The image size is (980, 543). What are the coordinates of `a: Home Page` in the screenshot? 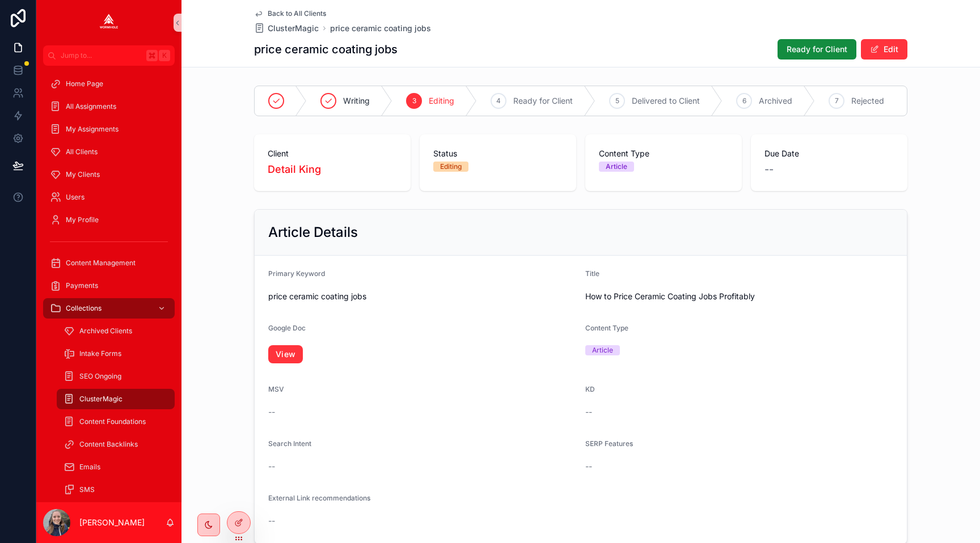 It's located at (109, 84).